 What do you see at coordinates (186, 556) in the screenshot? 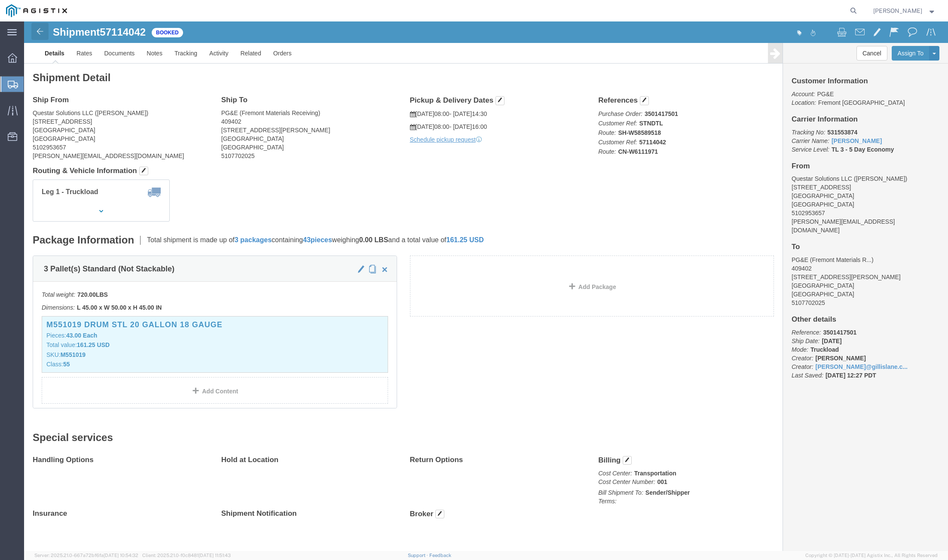
I see `span: Client: 2025.21.0-f0c8481` at bounding box center [186, 556].